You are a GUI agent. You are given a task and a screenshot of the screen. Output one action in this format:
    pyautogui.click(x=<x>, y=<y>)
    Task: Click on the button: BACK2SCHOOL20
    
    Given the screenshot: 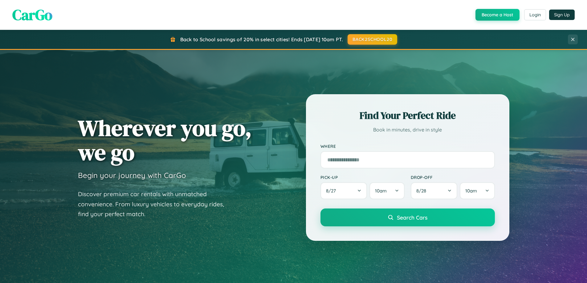 What is the action you would take?
    pyautogui.click(x=372, y=39)
    